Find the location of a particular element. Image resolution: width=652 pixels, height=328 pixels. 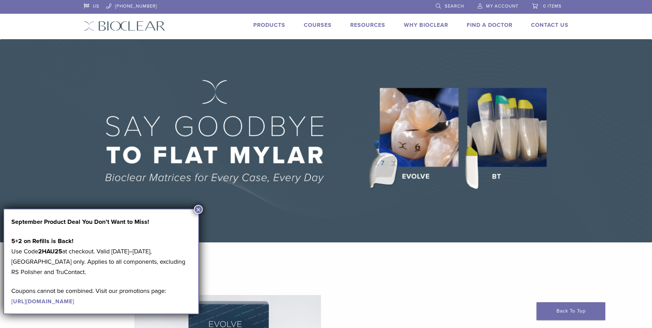

p: Coupons cannot be combined. Visit our promotions page: is located at coordinates (101, 296).